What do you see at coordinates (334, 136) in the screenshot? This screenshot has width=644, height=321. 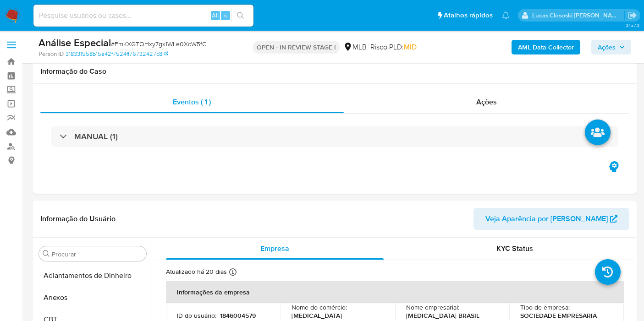 I see `div: MANUAL (1)` at bounding box center [334, 136].